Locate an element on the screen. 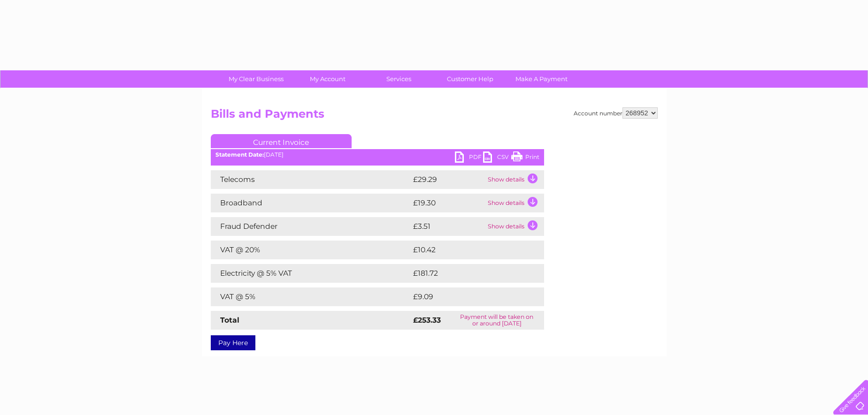  td: Electricity @ 5% VAT is located at coordinates (311, 273).